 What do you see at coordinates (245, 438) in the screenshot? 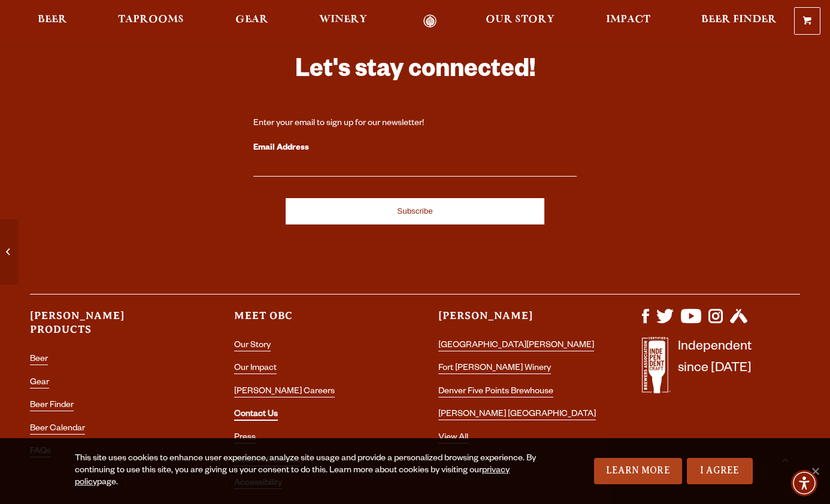
I see `a: Press` at bounding box center [245, 438].